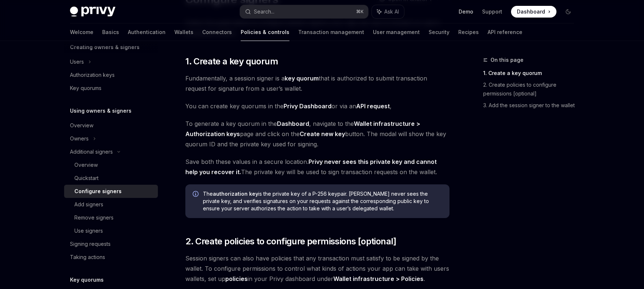 This screenshot has width=644, height=289. I want to click on a: Recipes, so click(469, 32).